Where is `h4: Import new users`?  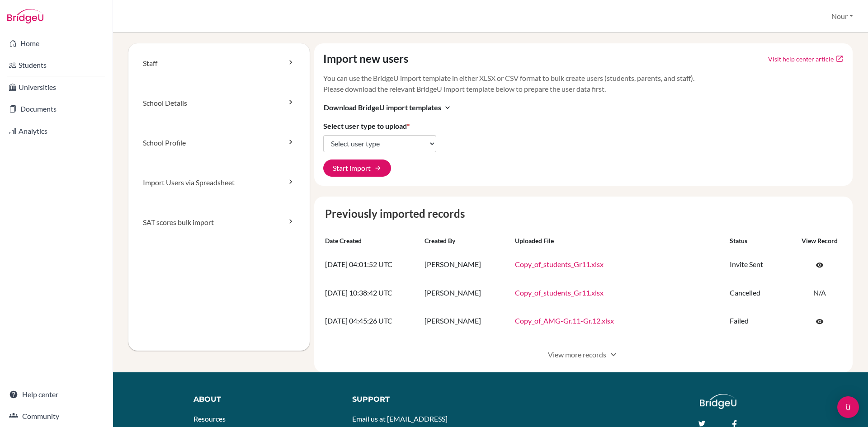
h4: Import new users is located at coordinates (365, 58).